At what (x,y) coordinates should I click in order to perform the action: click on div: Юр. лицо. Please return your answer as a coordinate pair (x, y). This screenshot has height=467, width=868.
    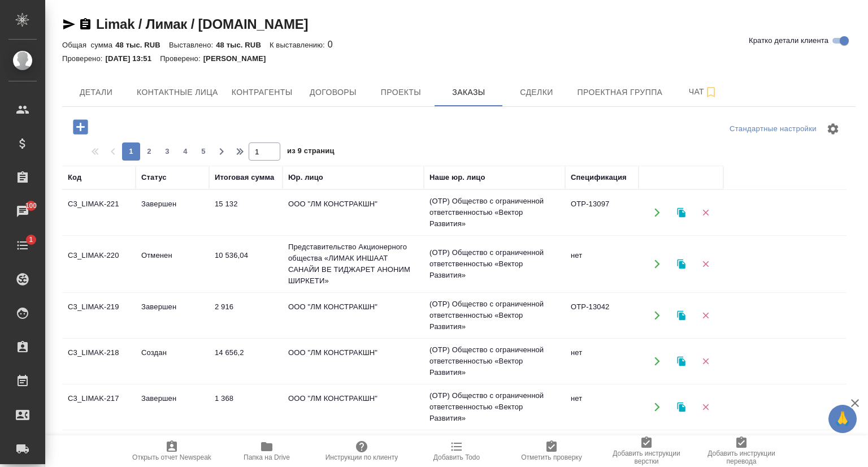
    Looking at the image, I should click on (306, 178).